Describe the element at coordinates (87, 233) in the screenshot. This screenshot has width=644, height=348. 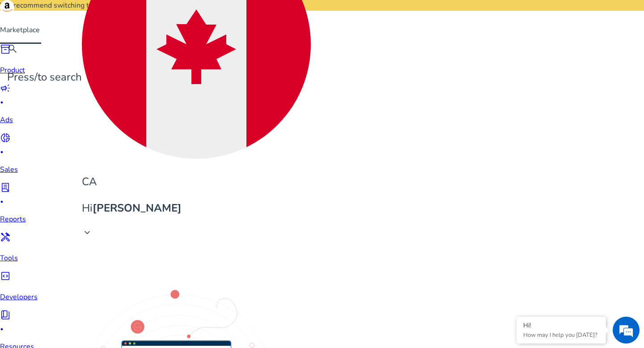
I see `span: keyboard_arrow_down` at that location.